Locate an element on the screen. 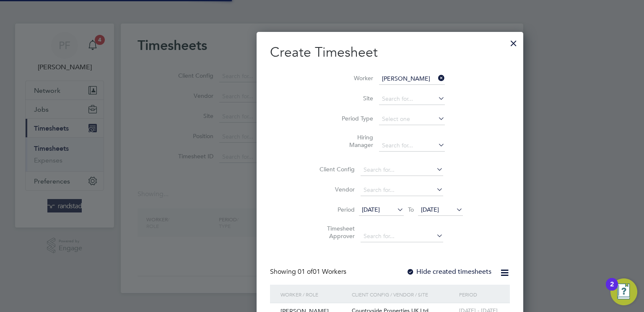  span: 01 Workers is located at coordinates (322, 272).